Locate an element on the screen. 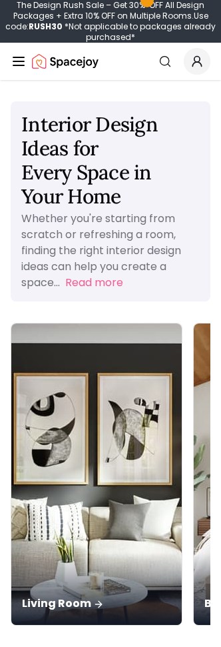 The width and height of the screenshot is (221, 647). span: Use code: is located at coordinates (107, 21).